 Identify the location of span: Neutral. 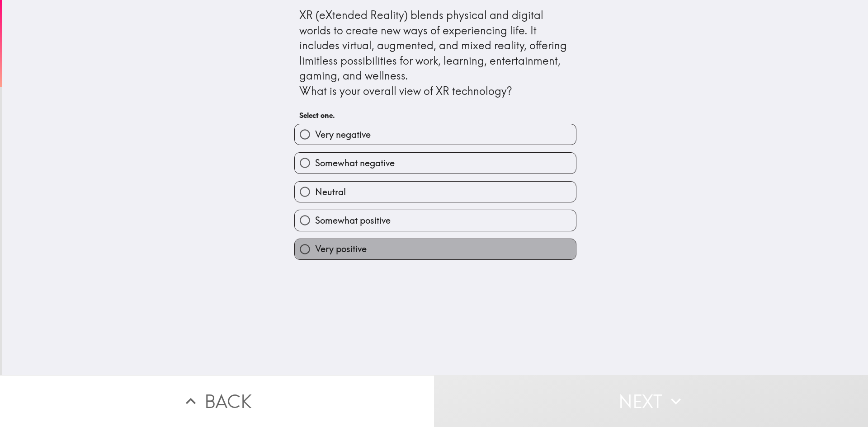
(330, 192).